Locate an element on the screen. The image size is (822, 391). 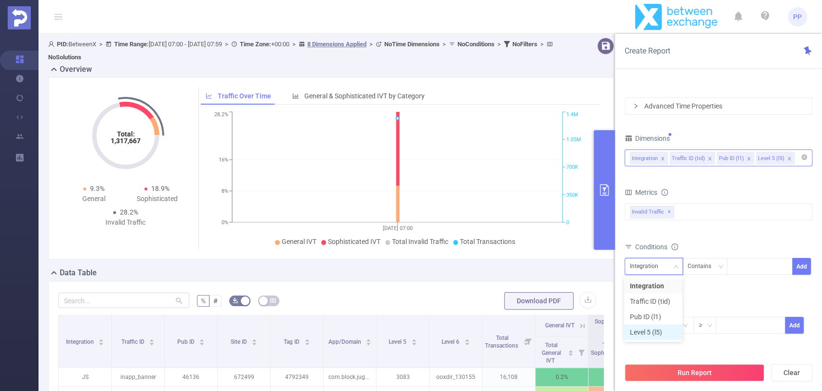
span: Pub ID is located at coordinates (186, 342).